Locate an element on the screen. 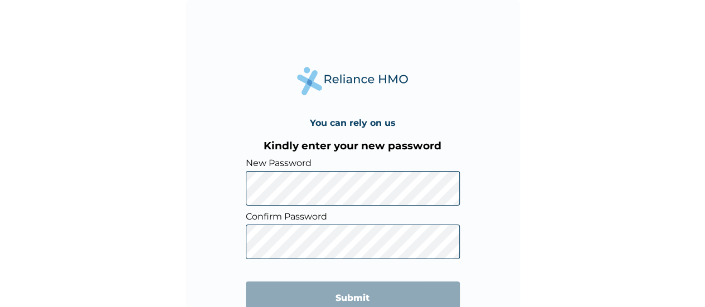 This screenshot has width=705, height=307. h3: Kindly enter your new password is located at coordinates (353, 146).